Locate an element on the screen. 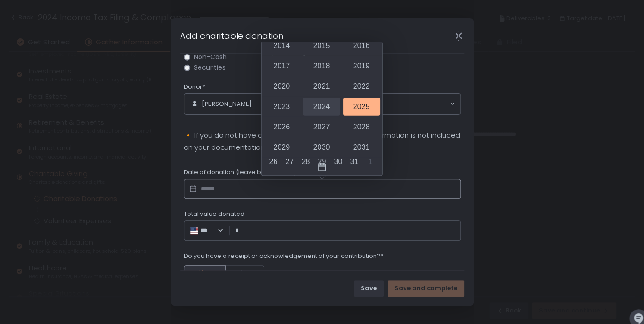 Image resolution: width=644 pixels, height=324 pixels. button: No is located at coordinates (245, 273).